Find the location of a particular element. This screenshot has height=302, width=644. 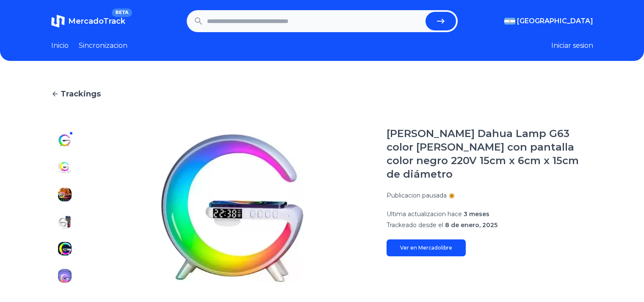

img: MercadoTrack is located at coordinates (58, 21).